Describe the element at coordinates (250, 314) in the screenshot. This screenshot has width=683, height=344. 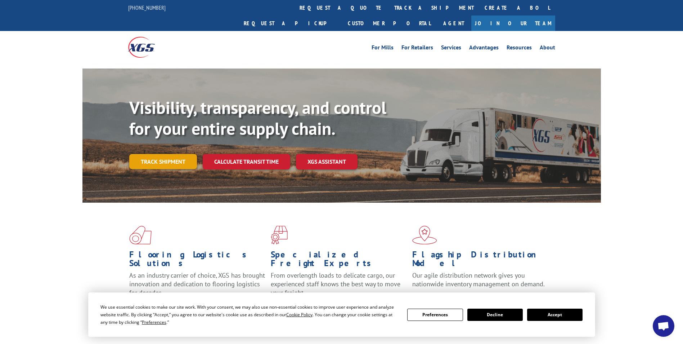
I see `div: We use essential cookies to make our site work. With your consent, we may also use non-essential ...` at that location.